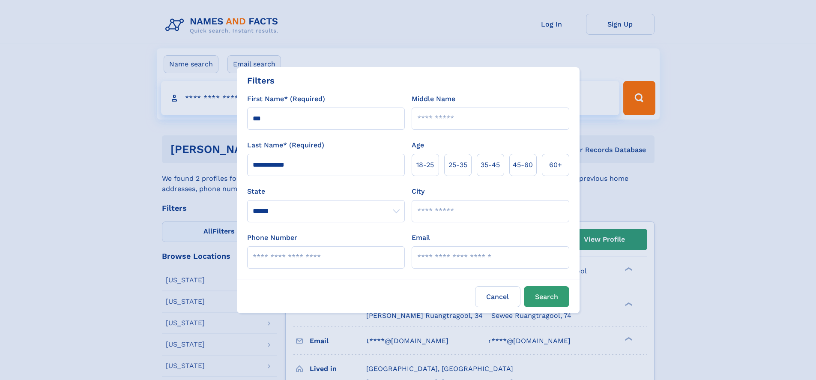 The image size is (816, 380). I want to click on span: 60+, so click(555, 165).